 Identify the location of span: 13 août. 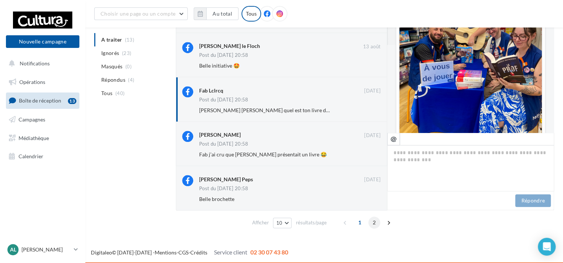
(372, 47).